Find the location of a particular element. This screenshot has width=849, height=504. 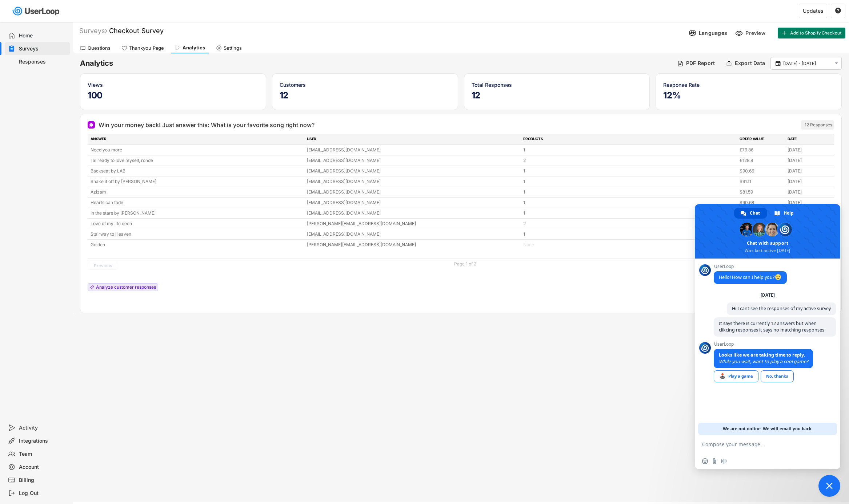

div: PRODUCTS is located at coordinates (629, 139).